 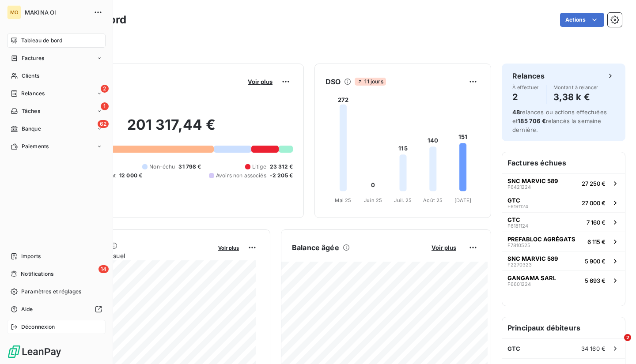 What do you see at coordinates (373, 200) in the screenshot?
I see `tspan: Juin 25` at bounding box center [373, 200].